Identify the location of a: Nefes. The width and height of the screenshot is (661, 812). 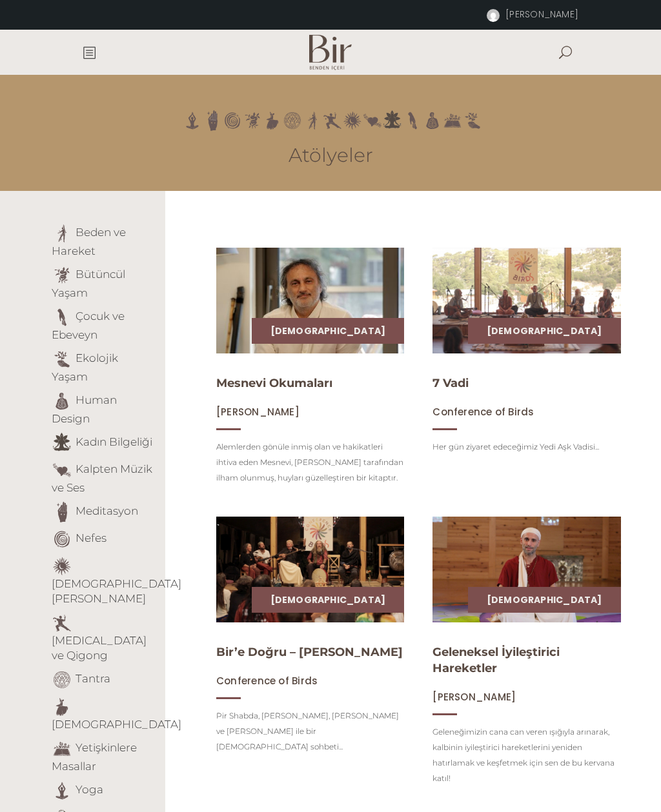
(91, 538).